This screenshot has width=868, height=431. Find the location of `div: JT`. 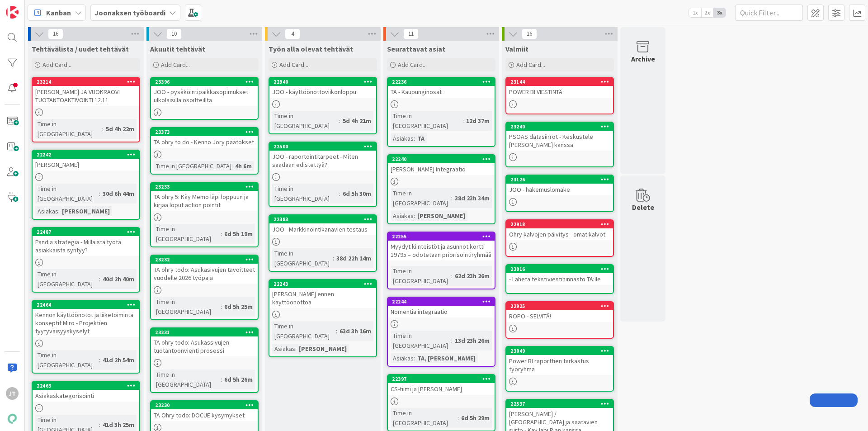

div: JT is located at coordinates (12, 394).